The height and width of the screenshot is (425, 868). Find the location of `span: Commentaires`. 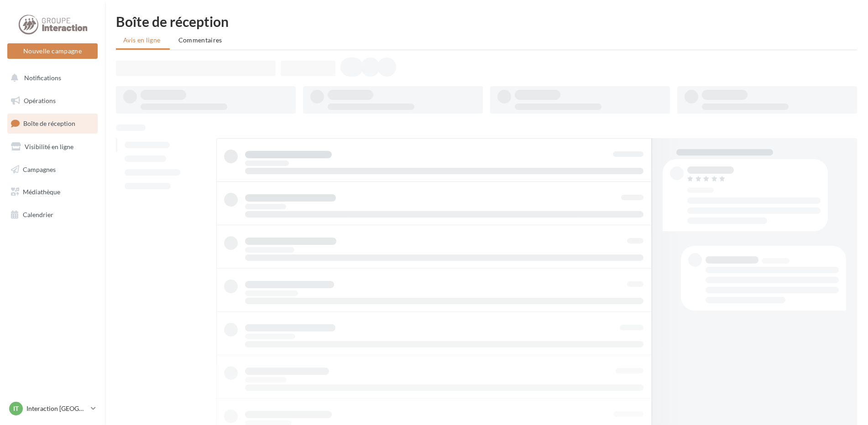

span: Commentaires is located at coordinates (201, 39).